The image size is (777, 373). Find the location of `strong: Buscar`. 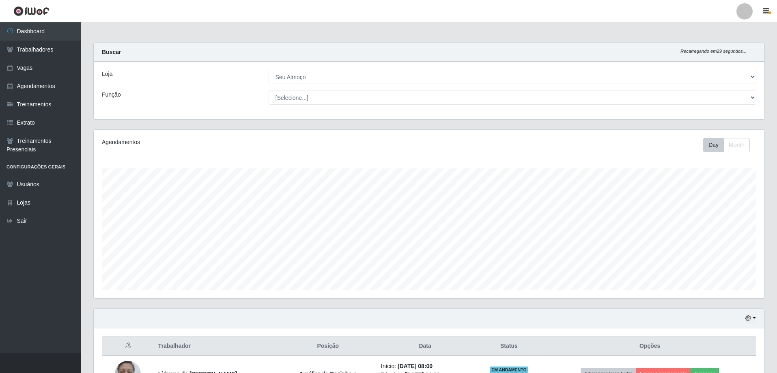

strong: Buscar is located at coordinates (111, 52).